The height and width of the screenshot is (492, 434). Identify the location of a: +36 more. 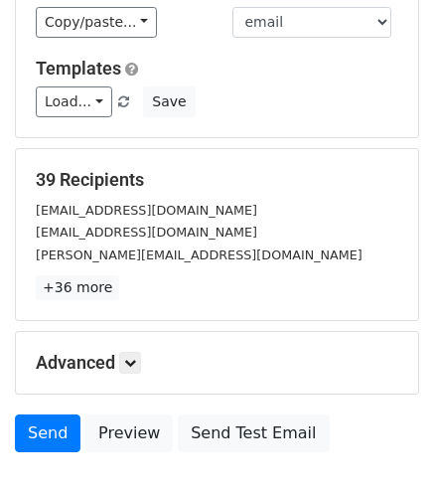
(78, 287).